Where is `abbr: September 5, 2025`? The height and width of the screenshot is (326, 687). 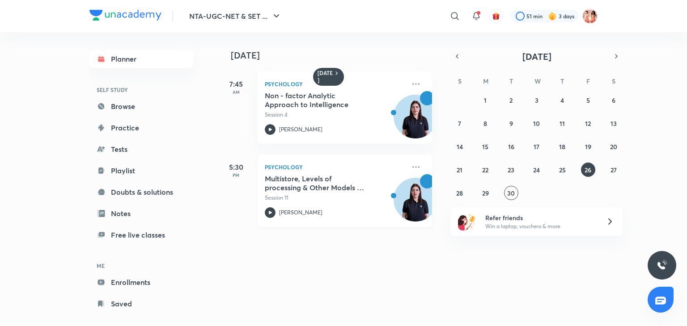
abbr: September 5, 2025 is located at coordinates (588, 100).